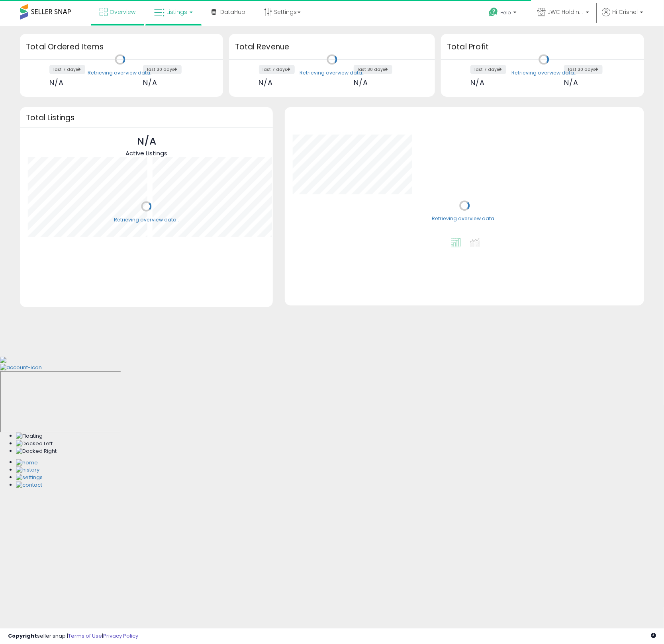 The width and height of the screenshot is (664, 644). I want to click on span: Overview, so click(122, 12).